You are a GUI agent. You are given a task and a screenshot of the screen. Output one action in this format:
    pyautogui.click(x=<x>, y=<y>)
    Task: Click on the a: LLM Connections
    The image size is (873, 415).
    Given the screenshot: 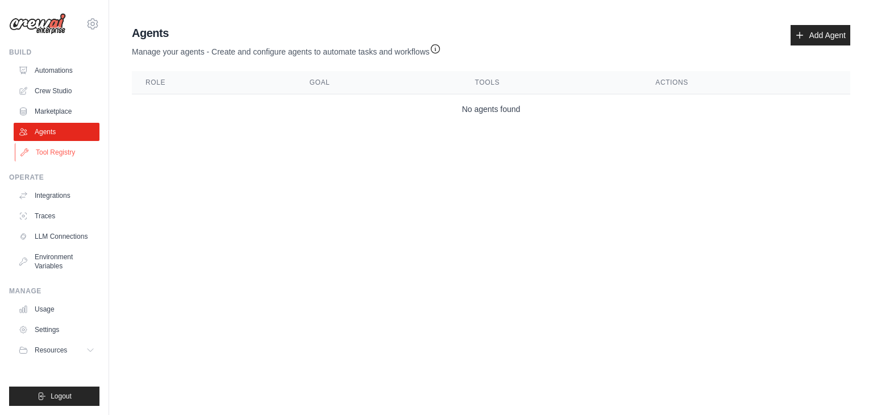 What is the action you would take?
    pyautogui.click(x=56, y=237)
    